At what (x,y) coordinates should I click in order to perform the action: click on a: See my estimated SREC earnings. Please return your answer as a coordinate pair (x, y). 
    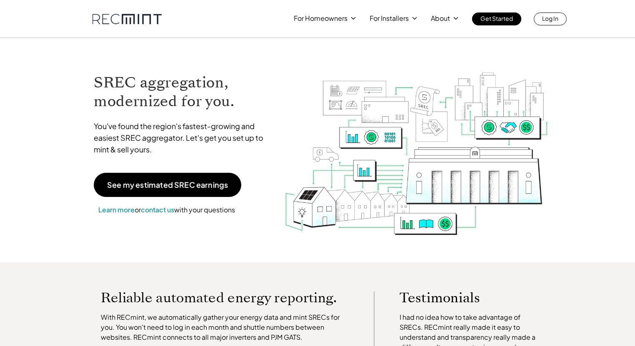
    Looking at the image, I should click on (167, 185).